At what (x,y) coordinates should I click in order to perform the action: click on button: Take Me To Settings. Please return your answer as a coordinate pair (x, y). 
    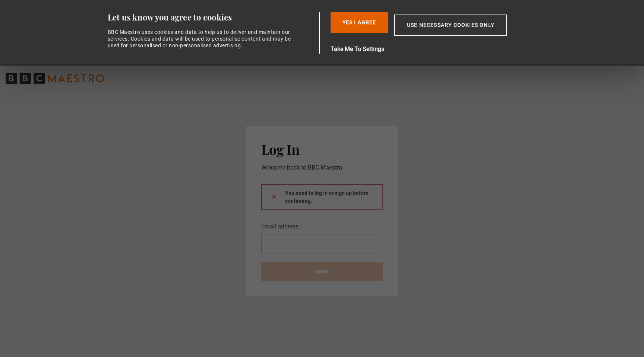
    Looking at the image, I should click on (437, 49).